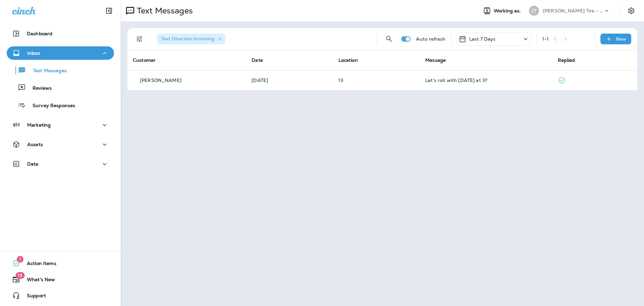 The width and height of the screenshot is (644, 306). I want to click on button: Collapse Sidebar, so click(109, 11).